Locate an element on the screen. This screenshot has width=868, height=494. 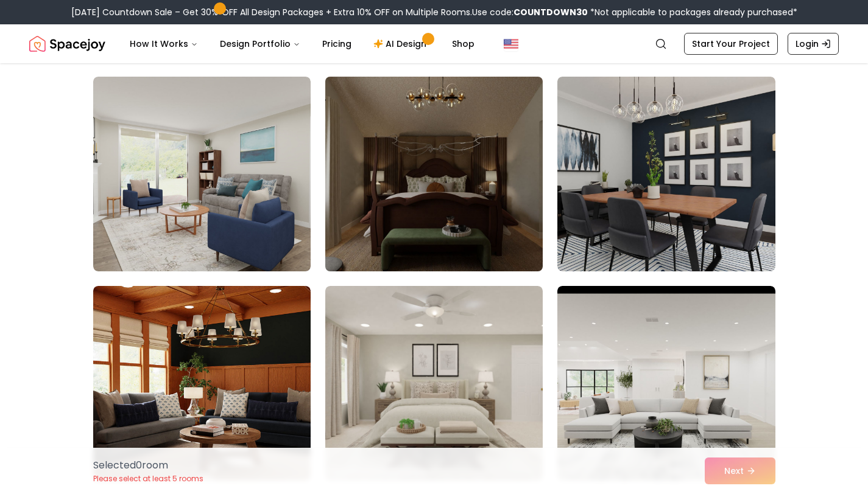
a: Pricing is located at coordinates (337, 44).